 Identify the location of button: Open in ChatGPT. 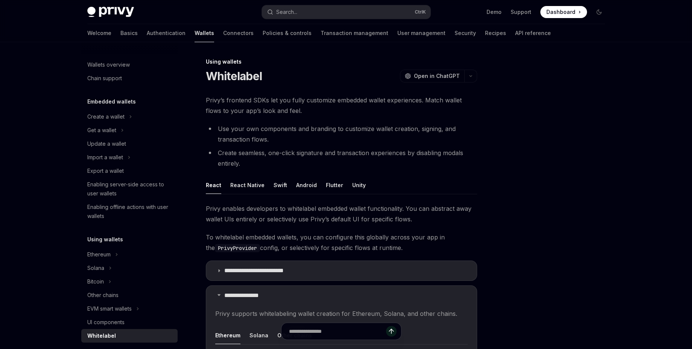
(432, 76).